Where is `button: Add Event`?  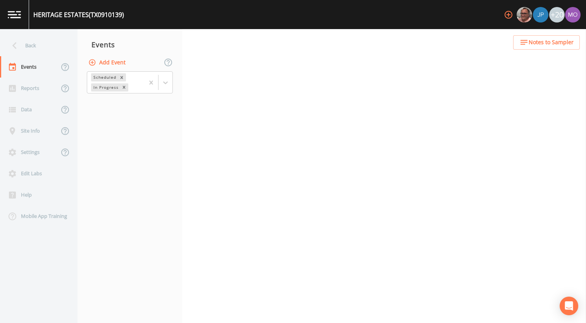 button: Add Event is located at coordinates (108, 62).